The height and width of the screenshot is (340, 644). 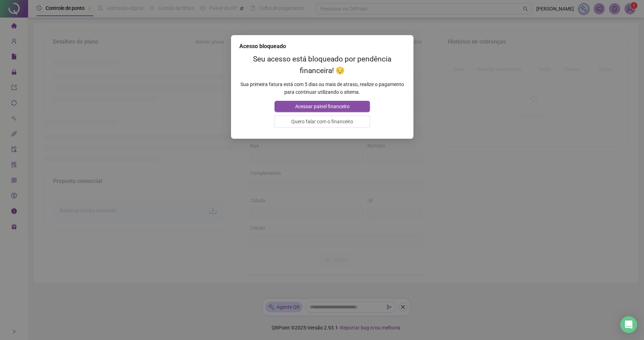 I want to click on div: Open Intercom Messenger, so click(x=629, y=325).